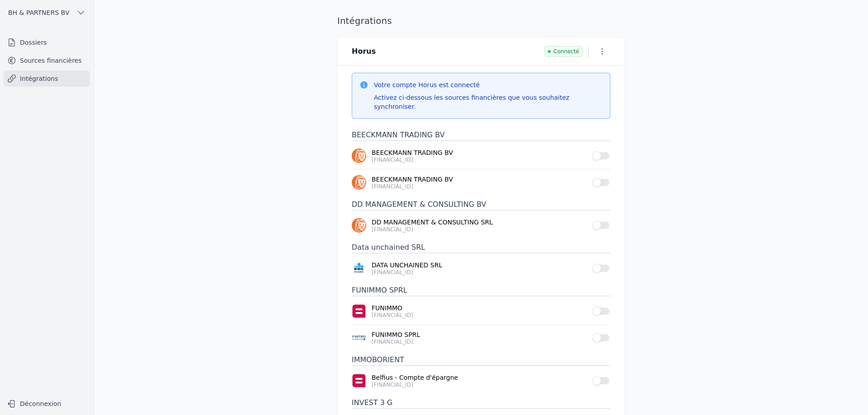 The image size is (868, 415). I want to click on a: Dossiers, so click(47, 43).